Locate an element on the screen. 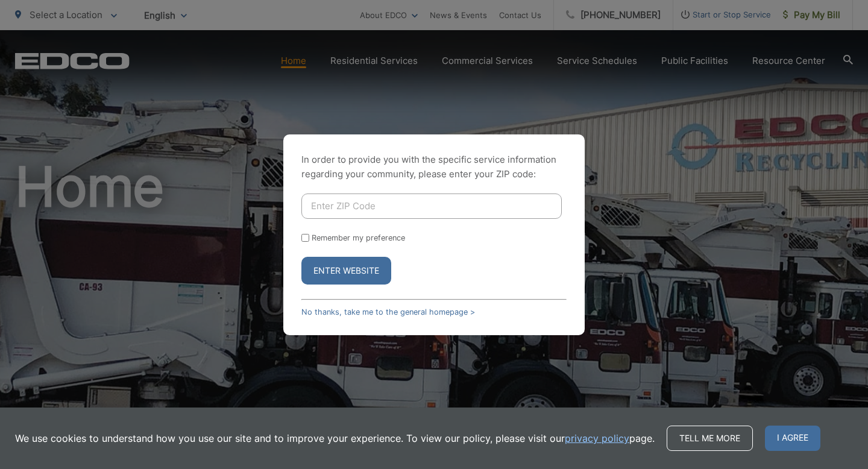 The width and height of the screenshot is (868, 469). button: Enter Website is located at coordinates (346, 271).